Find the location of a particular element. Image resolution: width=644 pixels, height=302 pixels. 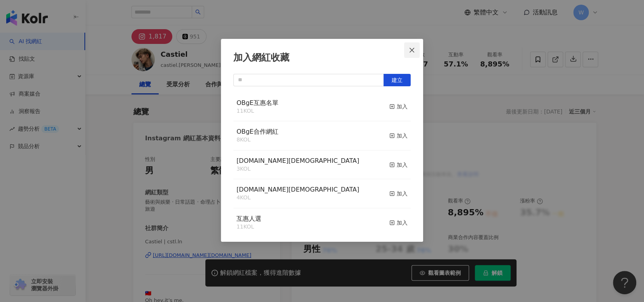

div: 加入網紅收藏 is located at coordinates (322, 58).